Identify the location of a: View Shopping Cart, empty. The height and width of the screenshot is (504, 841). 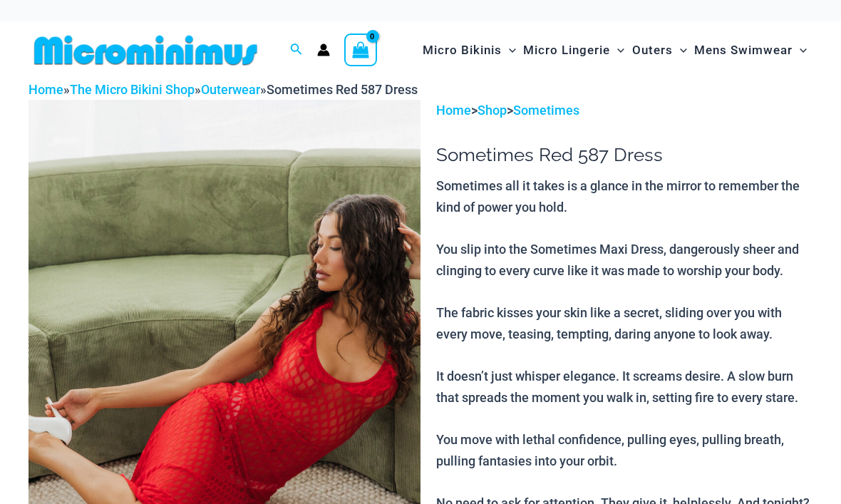
(361, 50).